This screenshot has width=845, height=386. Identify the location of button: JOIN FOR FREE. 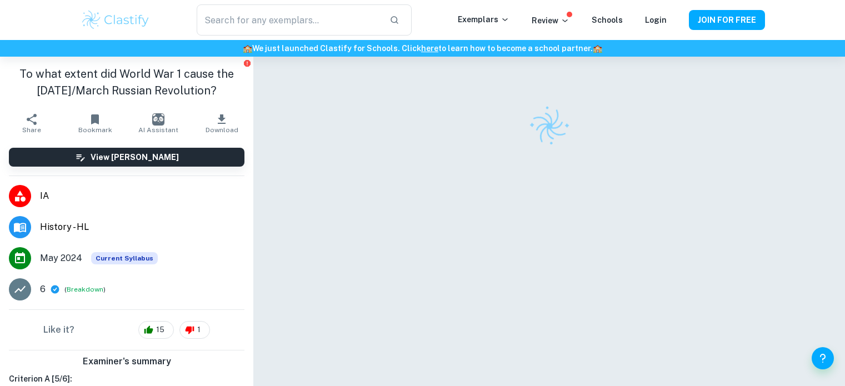
(727, 20).